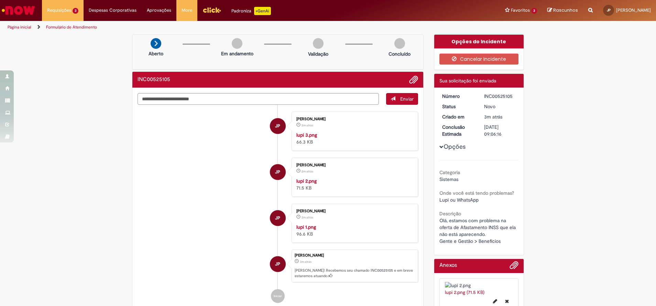 This screenshot has height=306, width=656. I want to click on div: Novo, so click(500, 107).